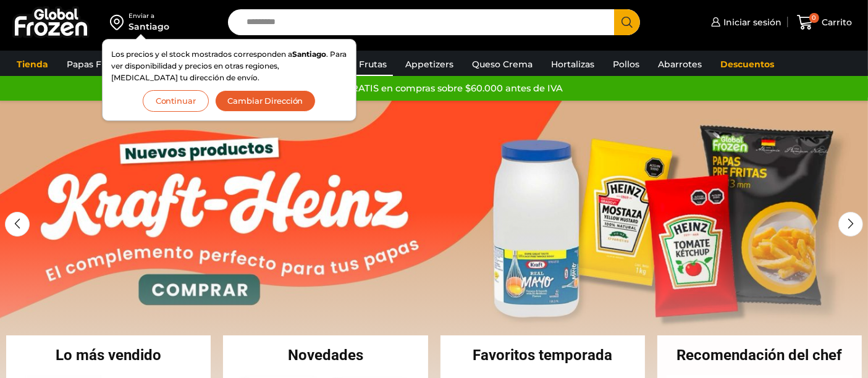  What do you see at coordinates (759, 355) in the screenshot?
I see `h2: Recomendación del chef` at bounding box center [759, 355].